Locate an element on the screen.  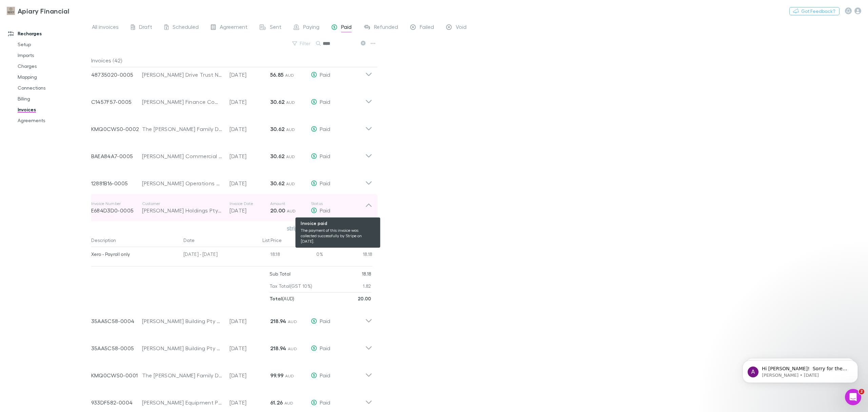
a: Charges is located at coordinates (54, 66).